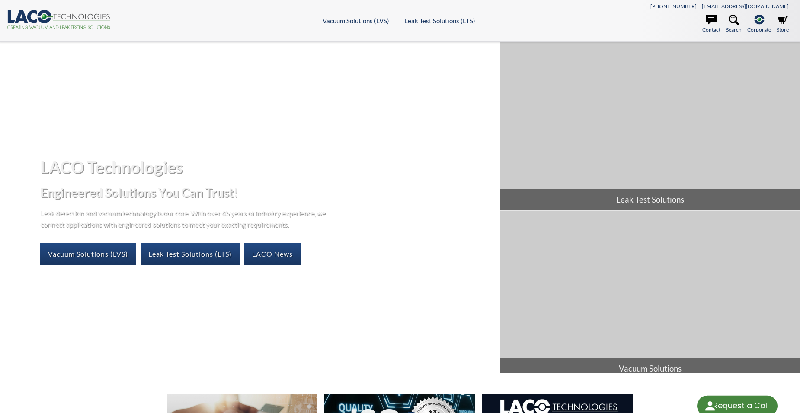 This screenshot has width=800, height=413. What do you see at coordinates (267, 167) in the screenshot?
I see `h1: LACO Technologies` at bounding box center [267, 167].